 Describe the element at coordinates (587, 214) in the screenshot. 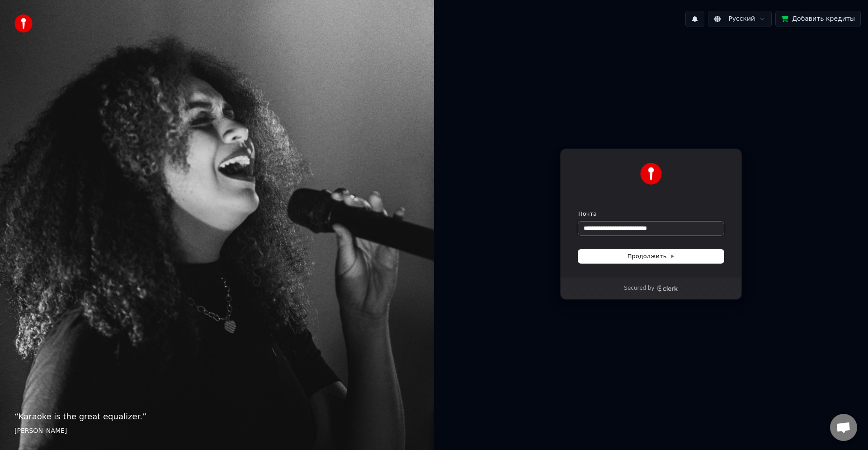

I see `label: Почта` at that location.